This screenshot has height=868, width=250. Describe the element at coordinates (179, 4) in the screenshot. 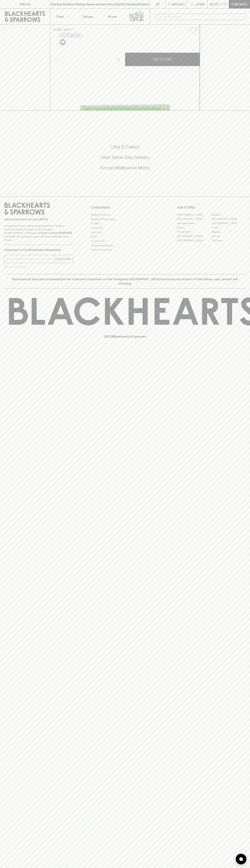

I see `p: Wishlist` at that location.